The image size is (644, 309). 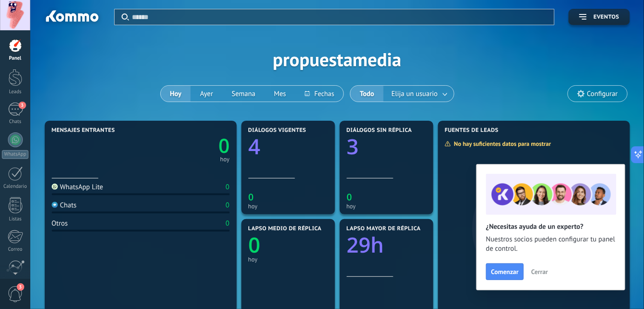 I want to click on img: WhatsApp Lite, so click(x=55, y=186).